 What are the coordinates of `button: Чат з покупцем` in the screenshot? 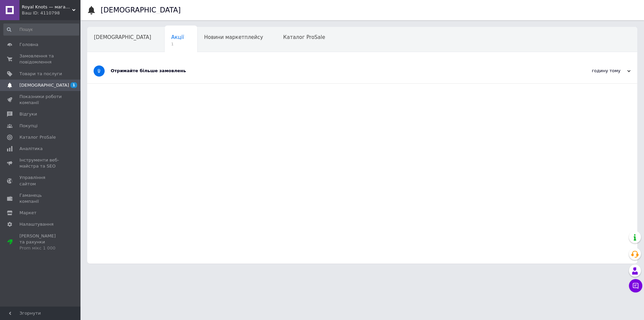 It's located at (636, 286).